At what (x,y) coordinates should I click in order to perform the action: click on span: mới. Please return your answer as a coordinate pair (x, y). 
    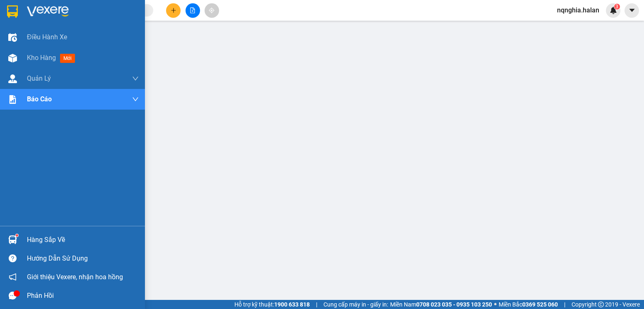
    Looking at the image, I should click on (67, 59).